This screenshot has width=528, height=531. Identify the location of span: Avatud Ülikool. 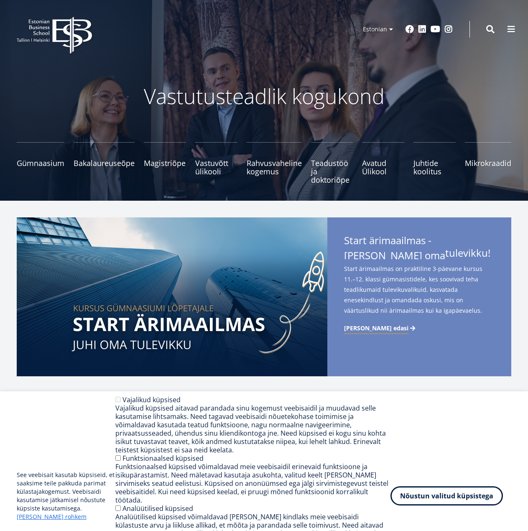
(383, 167).